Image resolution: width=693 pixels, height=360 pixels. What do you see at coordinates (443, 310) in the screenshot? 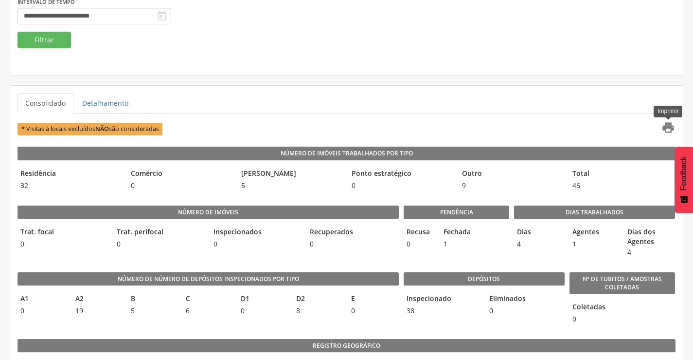
I see `span: 38` at bounding box center [443, 310].